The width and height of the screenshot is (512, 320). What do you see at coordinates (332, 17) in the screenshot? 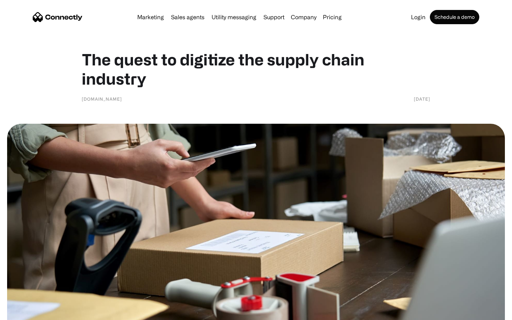
I see `a: Pricing` at bounding box center [332, 17].